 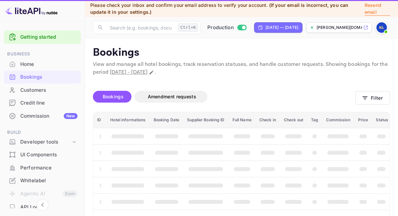 I want to click on div: Switch to Sandbox mode, so click(x=227, y=27).